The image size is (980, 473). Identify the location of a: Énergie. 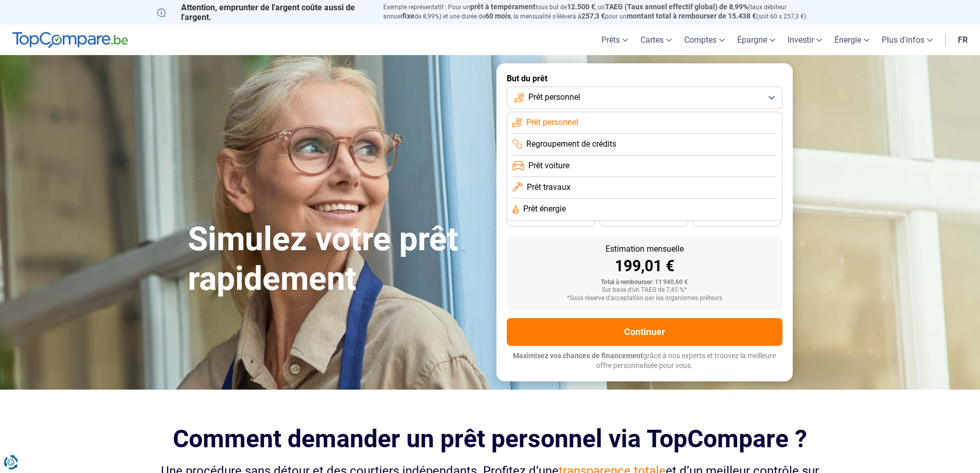
(852, 39).